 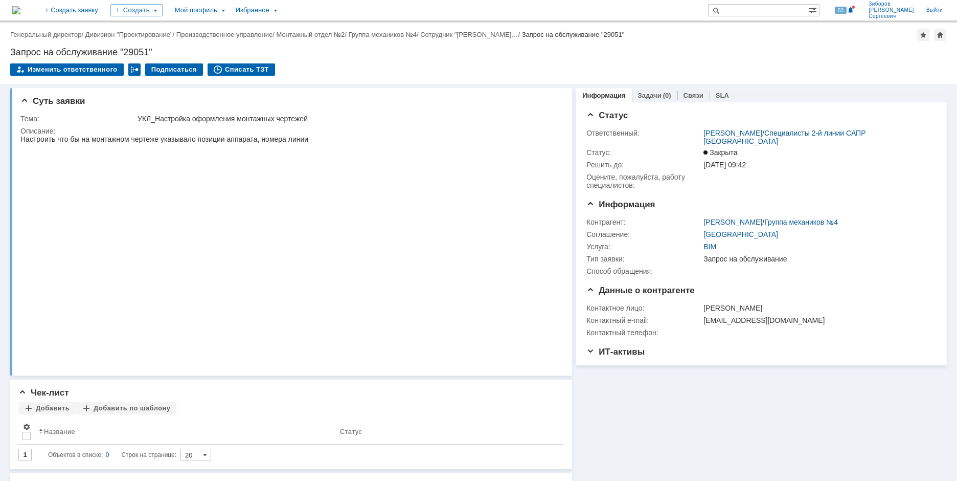 I want to click on span: Суть заявки, so click(x=53, y=101).